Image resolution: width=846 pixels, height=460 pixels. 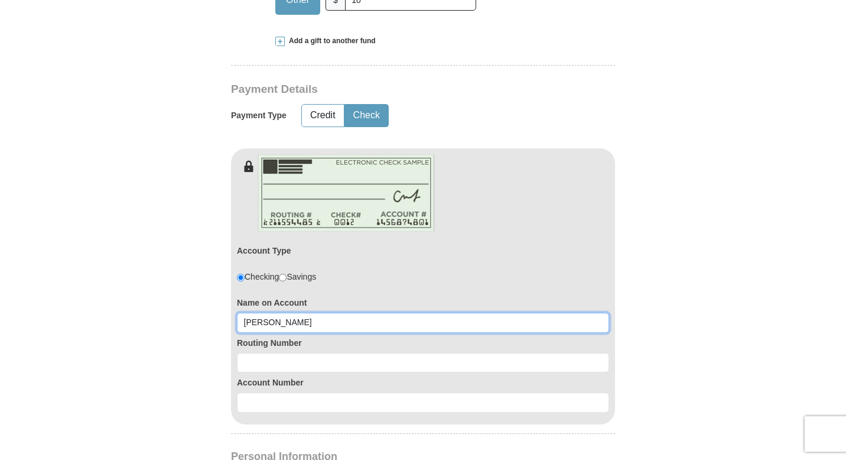 I want to click on button: Credit, so click(x=322, y=115).